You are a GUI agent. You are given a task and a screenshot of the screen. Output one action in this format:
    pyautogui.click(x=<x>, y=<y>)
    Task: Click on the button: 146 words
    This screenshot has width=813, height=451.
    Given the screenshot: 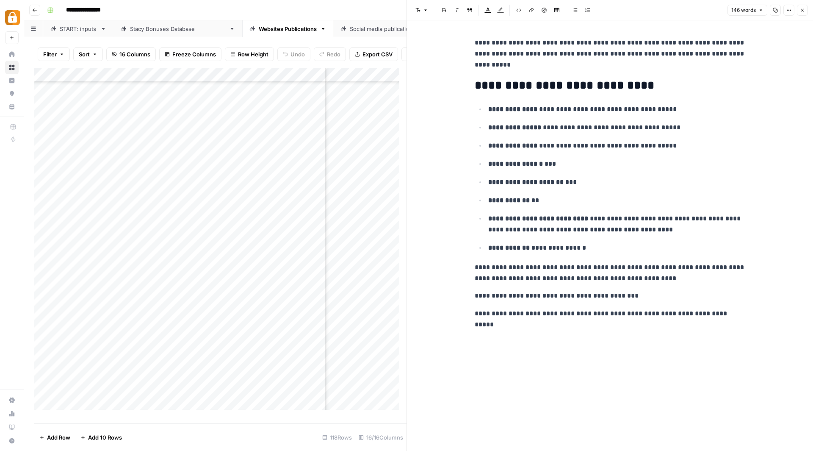 What is the action you would take?
    pyautogui.click(x=748, y=10)
    